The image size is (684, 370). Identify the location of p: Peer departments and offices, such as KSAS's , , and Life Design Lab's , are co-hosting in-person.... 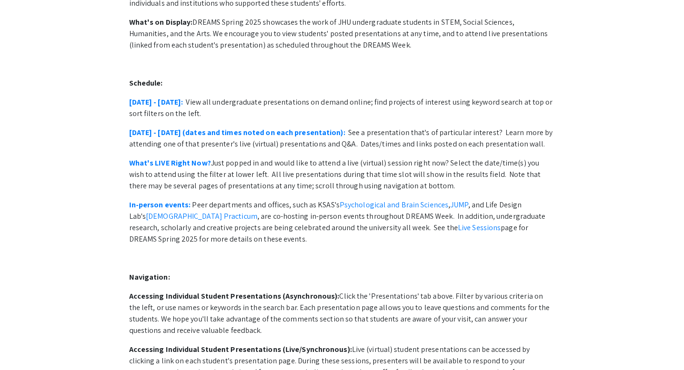
(342, 222).